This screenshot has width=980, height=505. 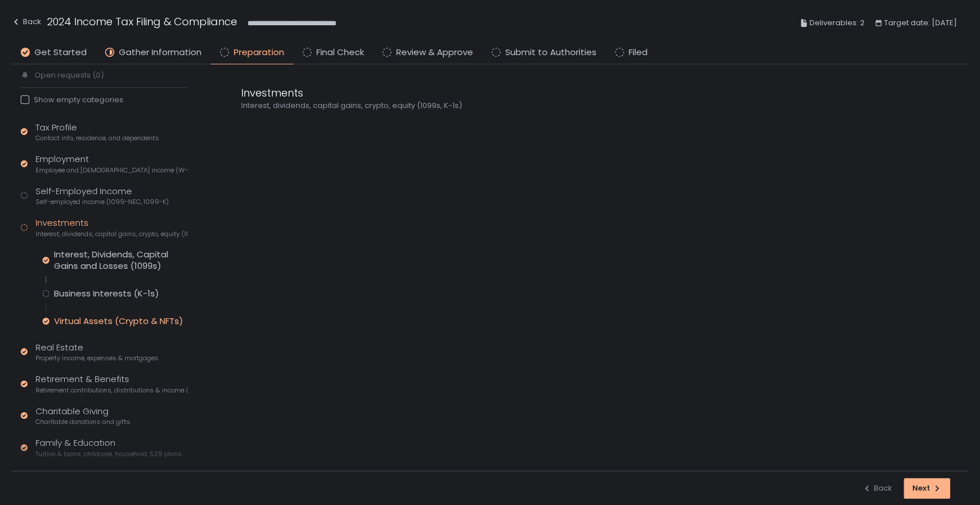 What do you see at coordinates (97, 138) in the screenshot?
I see `span: Contact info, residence, and dependents` at bounding box center [97, 138].